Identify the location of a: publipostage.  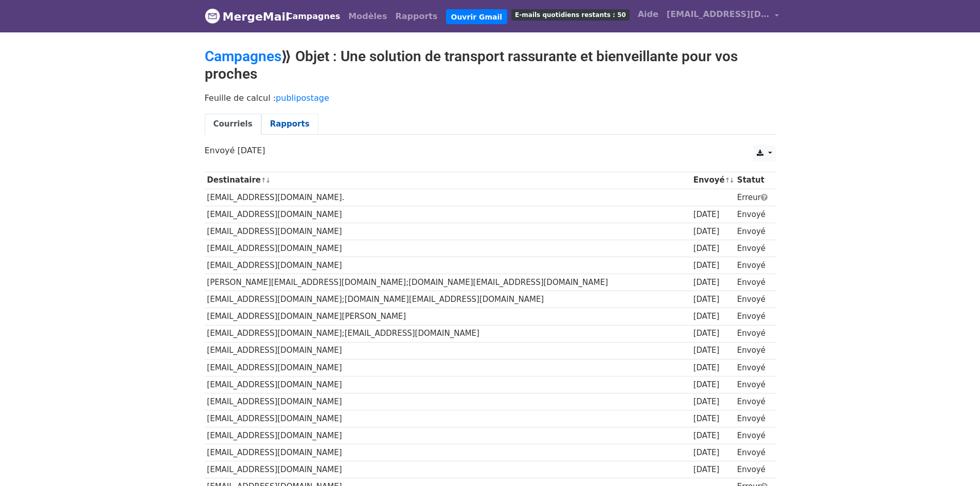
(302, 98).